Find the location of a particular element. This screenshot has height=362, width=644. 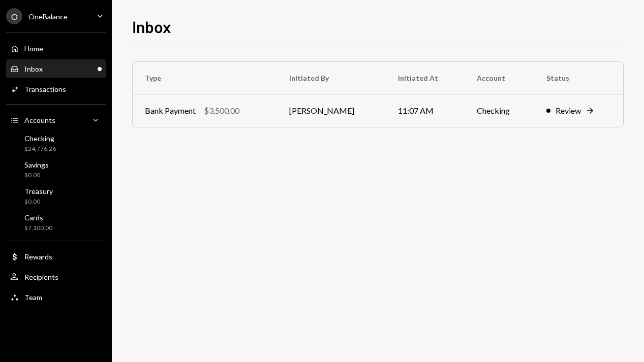

div: Review is located at coordinates (568, 110).